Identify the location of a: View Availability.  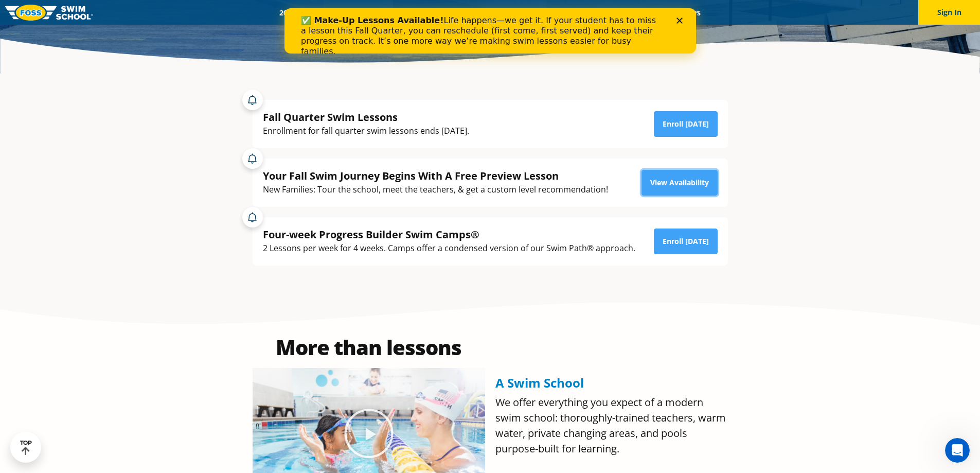
(680, 183).